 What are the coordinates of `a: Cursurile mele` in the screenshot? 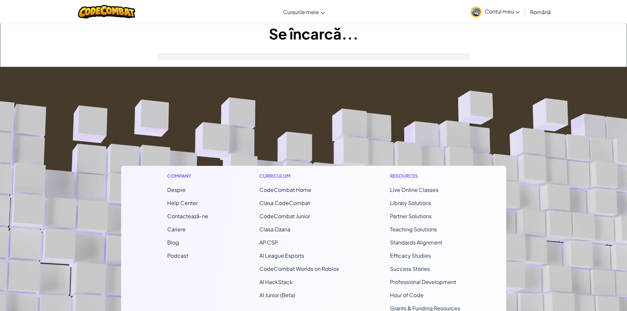 It's located at (304, 12).